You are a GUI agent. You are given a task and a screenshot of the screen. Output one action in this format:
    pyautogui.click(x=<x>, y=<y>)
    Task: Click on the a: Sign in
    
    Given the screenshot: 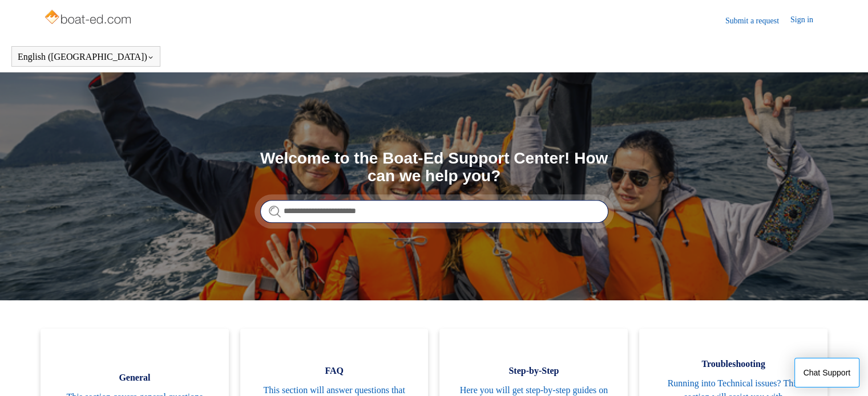 What is the action you would take?
    pyautogui.click(x=807, y=21)
    